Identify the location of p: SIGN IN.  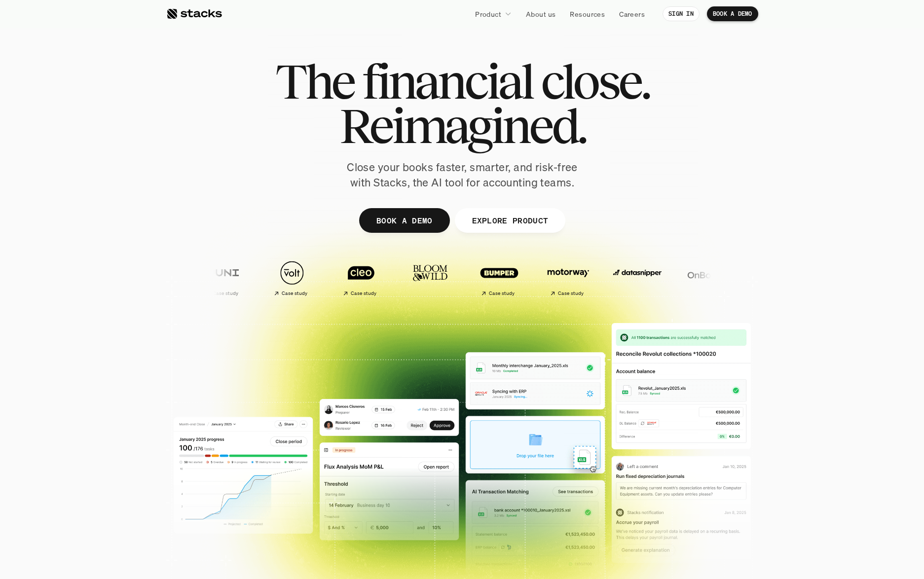
(681, 14).